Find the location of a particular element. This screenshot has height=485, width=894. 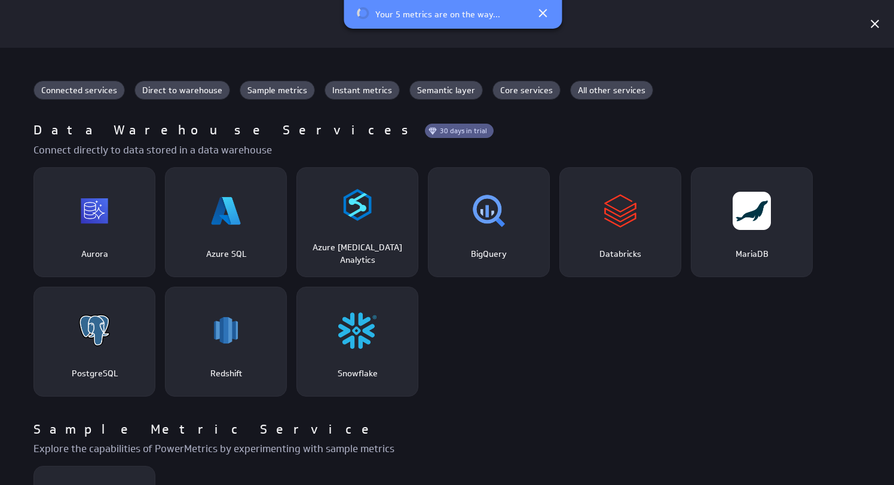

img: bigquery.png is located at coordinates (489, 211).